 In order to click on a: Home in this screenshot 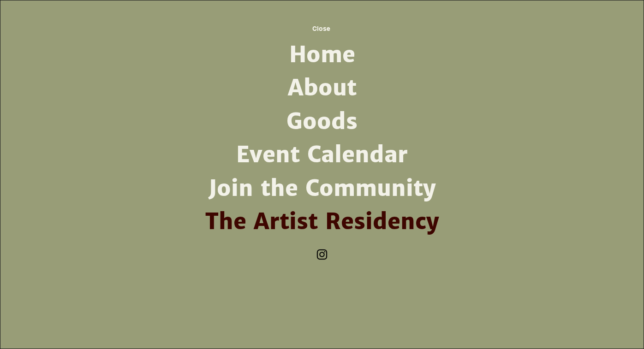, I will do `click(322, 55)`.